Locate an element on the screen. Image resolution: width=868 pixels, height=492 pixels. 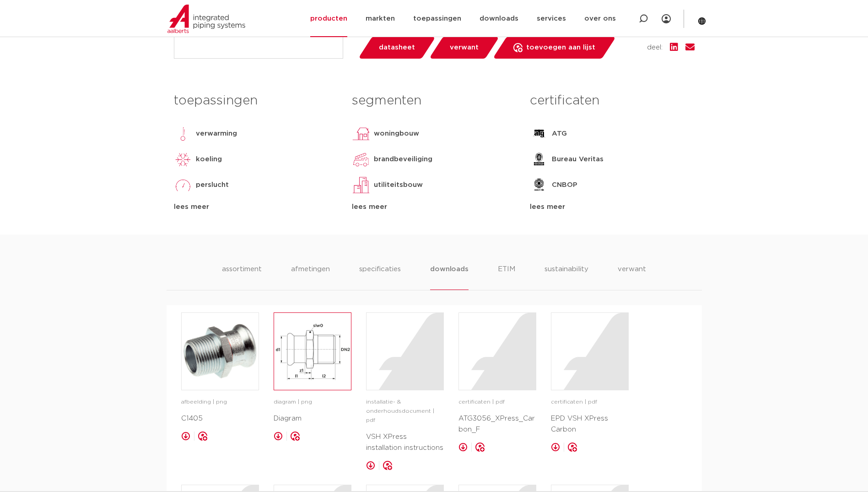
p: CNBOP is located at coordinates (565, 185).